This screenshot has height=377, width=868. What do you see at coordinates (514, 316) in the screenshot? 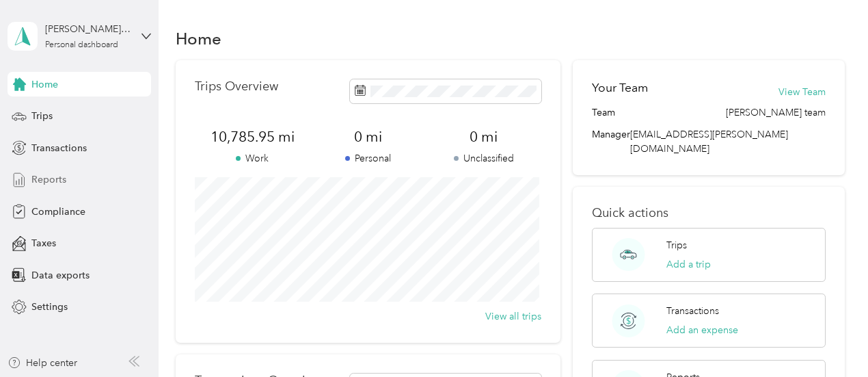
I see `button: View all trips` at bounding box center [514, 316].